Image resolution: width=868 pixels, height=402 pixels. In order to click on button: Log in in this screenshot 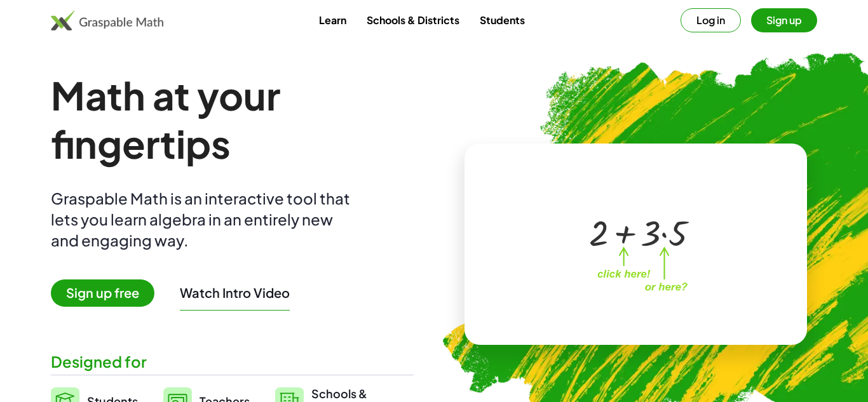, I will do `click(711, 21)`.